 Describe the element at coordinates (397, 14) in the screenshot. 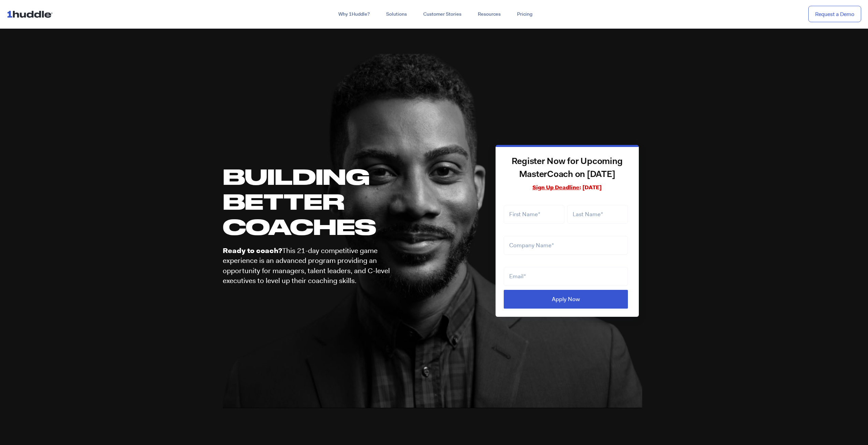

I see `a: Solutions` at that location.